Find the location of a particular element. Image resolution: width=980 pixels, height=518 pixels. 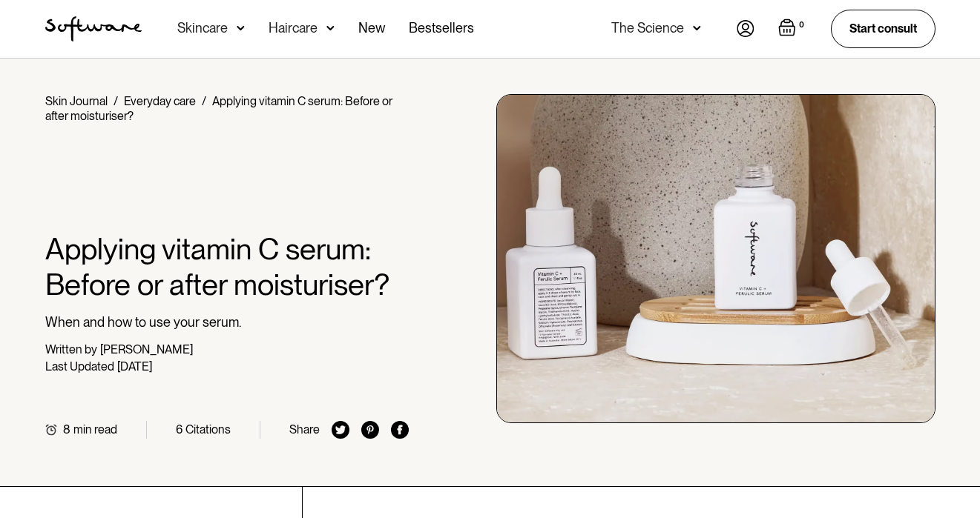

div: The Science is located at coordinates (647, 28).